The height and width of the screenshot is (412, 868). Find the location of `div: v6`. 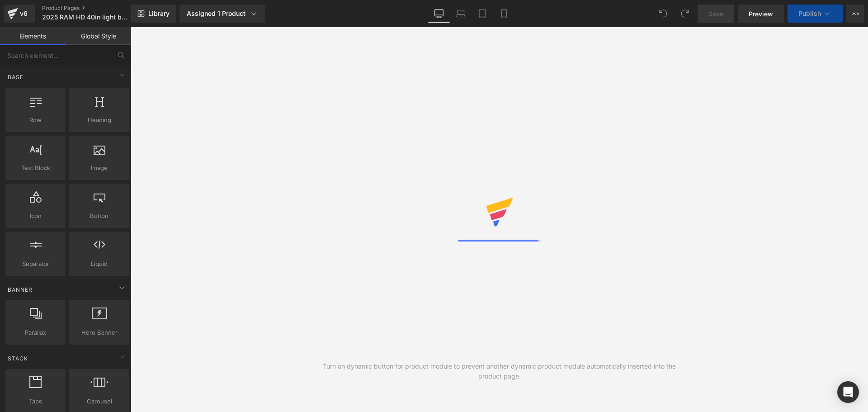

div: v6 is located at coordinates (24, 14).